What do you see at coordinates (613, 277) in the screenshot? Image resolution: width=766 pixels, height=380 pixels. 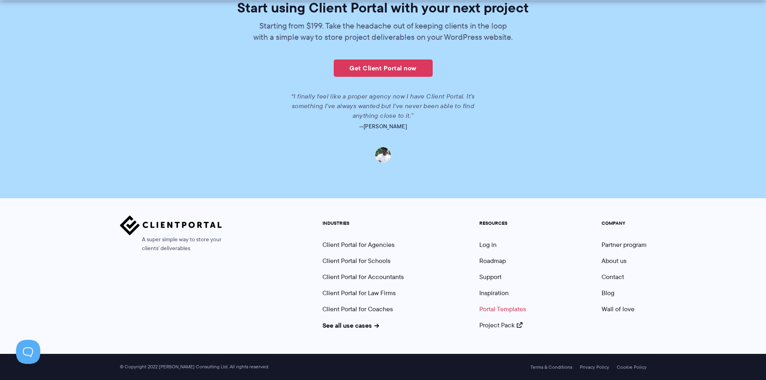 I see `a: Contact` at bounding box center [613, 277].